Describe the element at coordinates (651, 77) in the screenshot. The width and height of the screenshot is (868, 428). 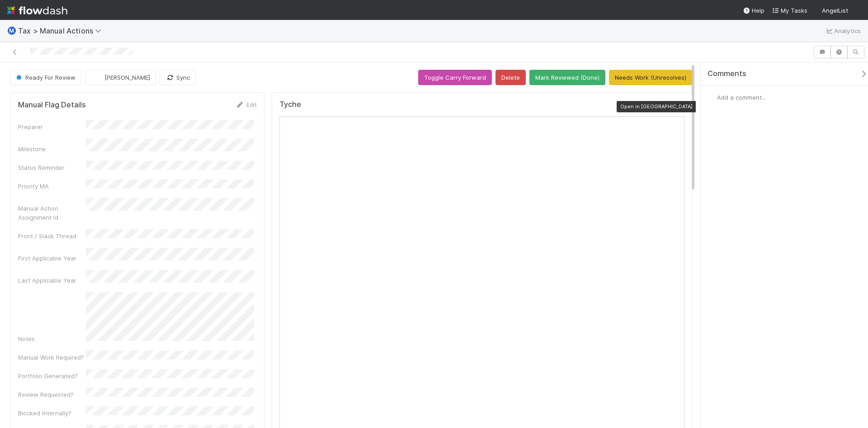
I see `button: Needs Work (Unresolves)` at that location.